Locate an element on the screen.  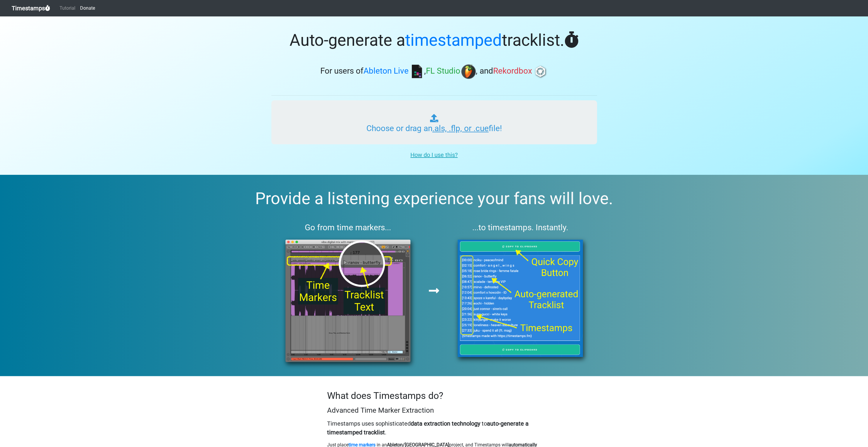
span: timestamped is located at coordinates (454, 40).